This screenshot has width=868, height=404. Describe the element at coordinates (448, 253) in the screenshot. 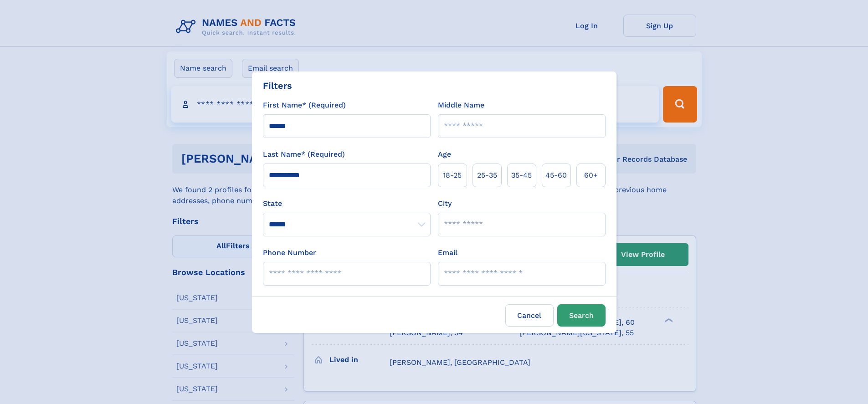

I see `label: Email` at that location.